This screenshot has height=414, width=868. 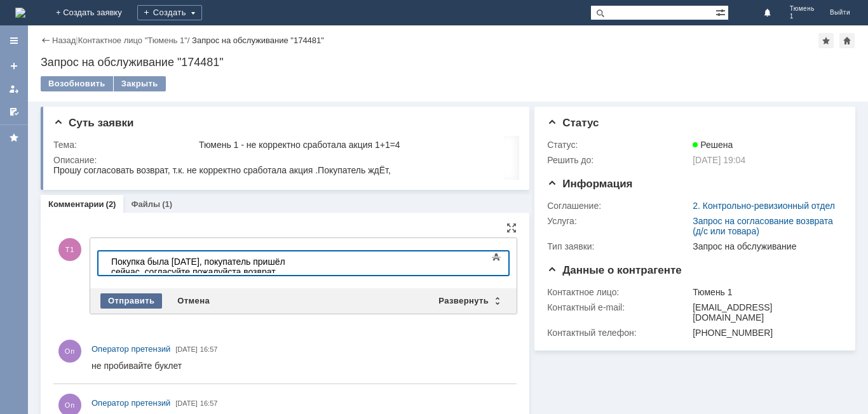 What do you see at coordinates (764, 293) in the screenshot?
I see `div: Тюмень 1` at bounding box center [764, 293].